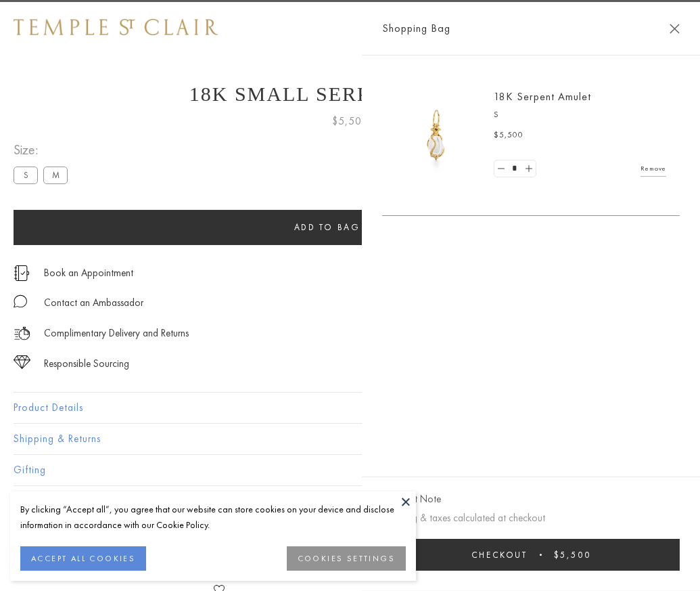  Describe the element at coordinates (416, 29) in the screenshot. I see `span: Shopping Bag` at that location.